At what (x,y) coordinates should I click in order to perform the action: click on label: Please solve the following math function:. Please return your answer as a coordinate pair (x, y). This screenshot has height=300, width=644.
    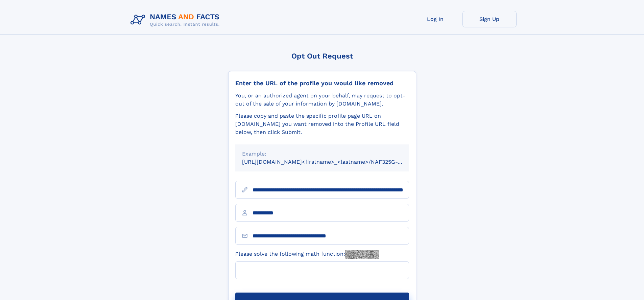
    Looking at the image, I should click on (307, 254).